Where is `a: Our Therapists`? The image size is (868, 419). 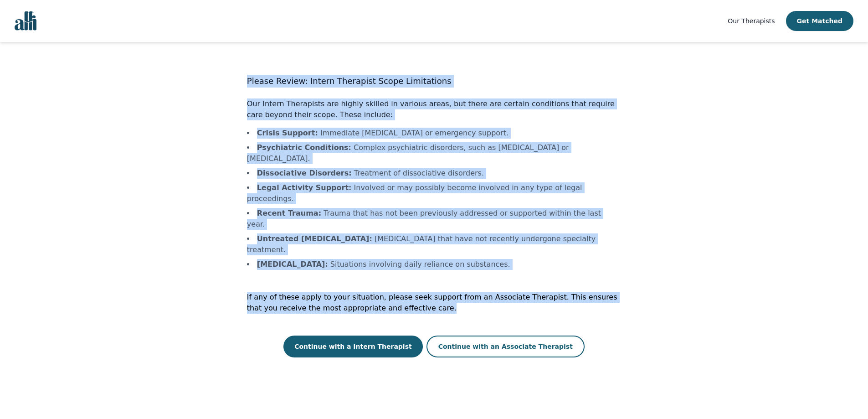
a: Our Therapists is located at coordinates (751, 21).